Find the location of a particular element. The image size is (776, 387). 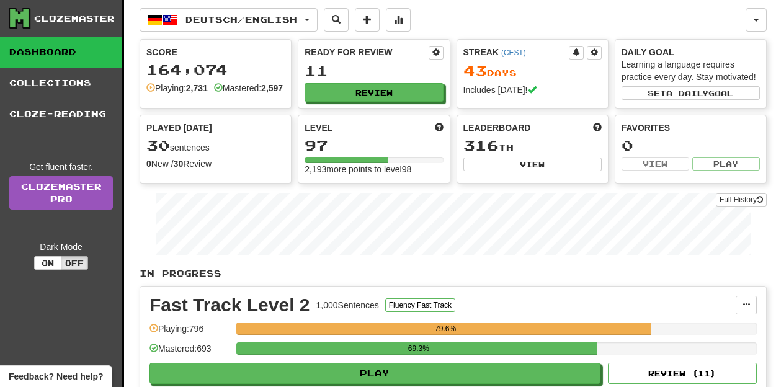

div: Playing: 796 is located at coordinates (190, 332).